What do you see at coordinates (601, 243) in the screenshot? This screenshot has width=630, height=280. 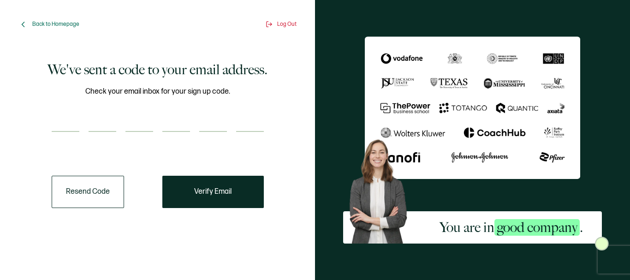 I see `img: Sertifier Signup` at bounding box center [601, 243].